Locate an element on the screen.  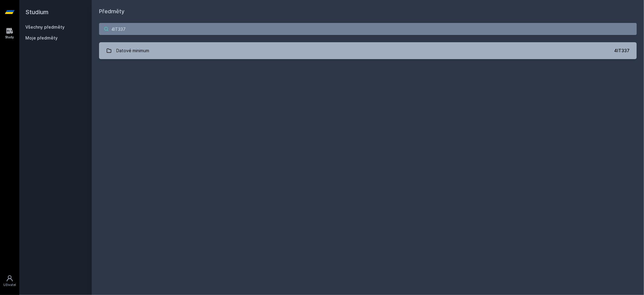
div: Uživatel is located at coordinates (9, 285).